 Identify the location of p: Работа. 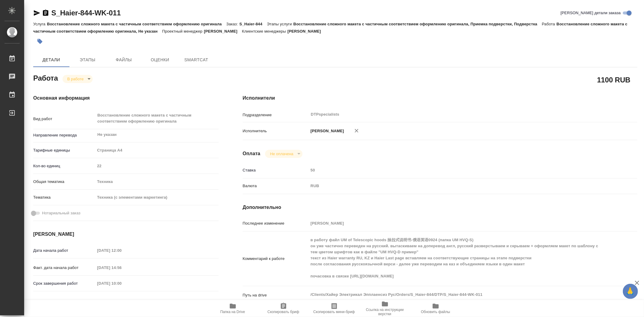
(549, 24).